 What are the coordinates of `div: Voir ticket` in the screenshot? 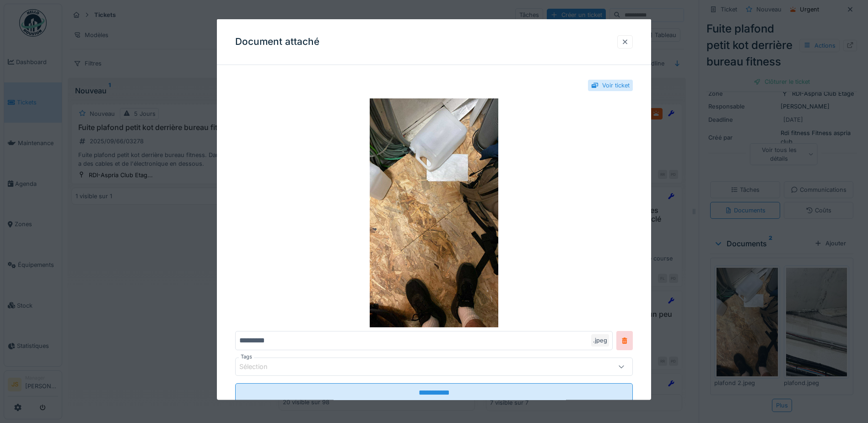 It's located at (616, 85).